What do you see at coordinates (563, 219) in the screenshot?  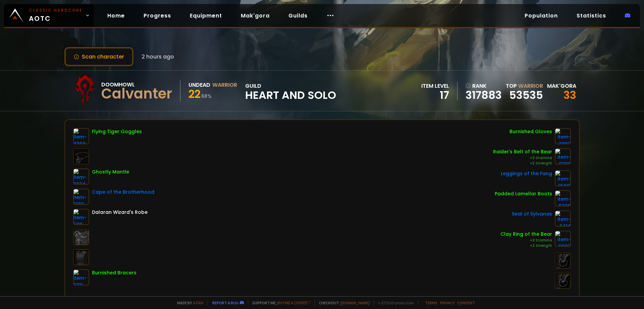 I see `img: item-6414` at bounding box center [563, 219].